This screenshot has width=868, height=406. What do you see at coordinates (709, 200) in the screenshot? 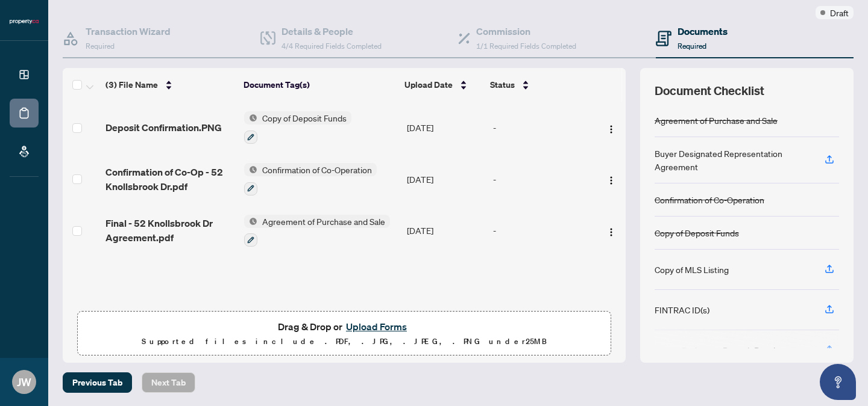
I see `div: Confirmation of Co-Operation` at bounding box center [709, 200].